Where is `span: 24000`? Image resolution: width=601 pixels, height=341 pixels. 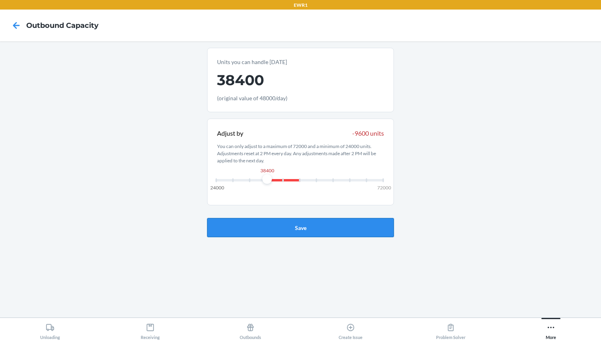
span: 24000 is located at coordinates (217, 188).